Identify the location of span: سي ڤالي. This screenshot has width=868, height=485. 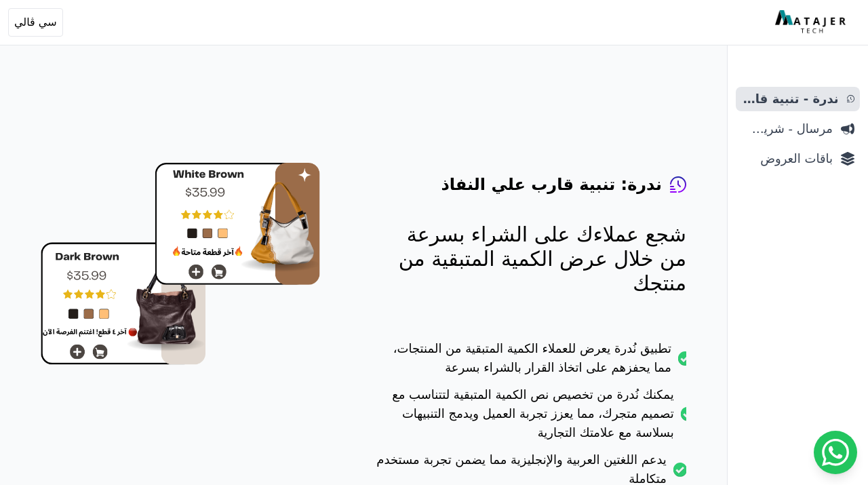
(35, 22).